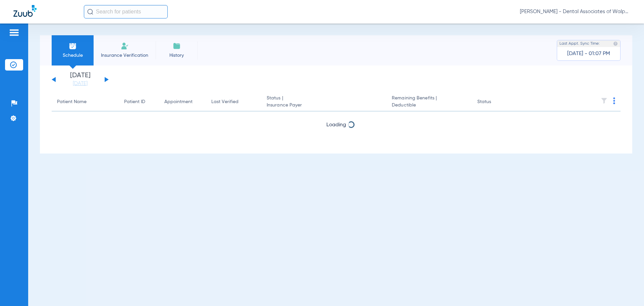 This screenshot has width=644, height=306. I want to click on span: History, so click(177, 56).